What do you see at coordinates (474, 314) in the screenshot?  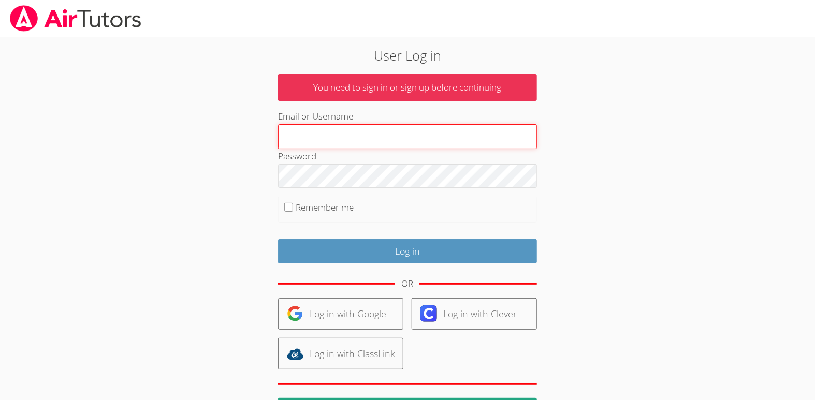 I see `a: Log in with Clever` at bounding box center [474, 314].